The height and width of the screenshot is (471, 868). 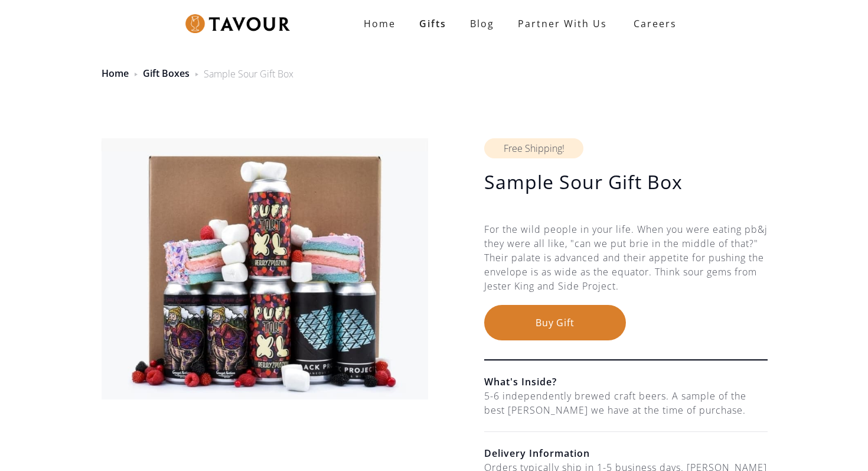 What do you see at coordinates (380, 24) in the screenshot?
I see `strong: Home` at bounding box center [380, 24].